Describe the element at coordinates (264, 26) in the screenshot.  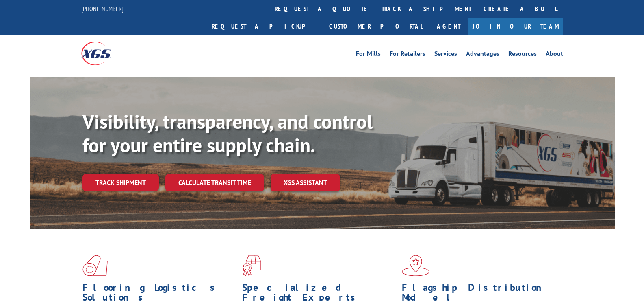
I see `a: Request a pickup` at that location.